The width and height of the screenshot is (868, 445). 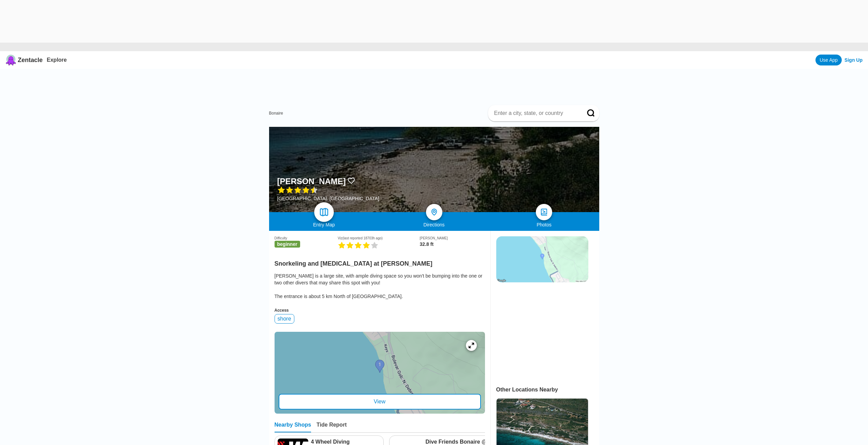 What do you see at coordinates (380, 402) in the screenshot?
I see `div: View` at bounding box center [380, 402].